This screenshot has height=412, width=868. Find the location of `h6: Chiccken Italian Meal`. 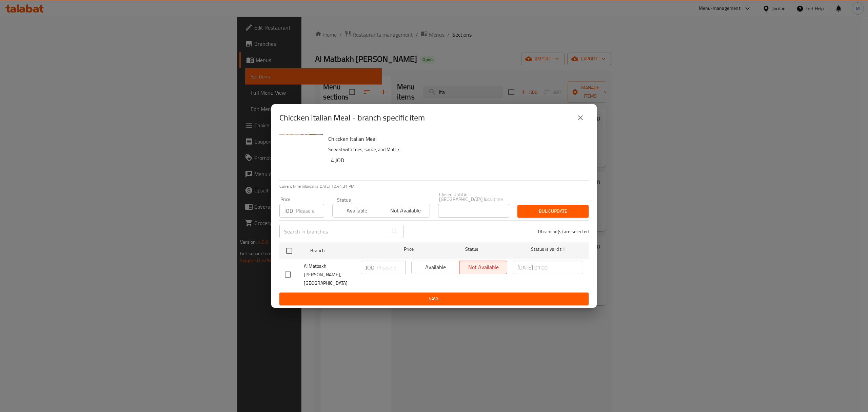

h6: Chiccken Italian Meal is located at coordinates (456, 138).